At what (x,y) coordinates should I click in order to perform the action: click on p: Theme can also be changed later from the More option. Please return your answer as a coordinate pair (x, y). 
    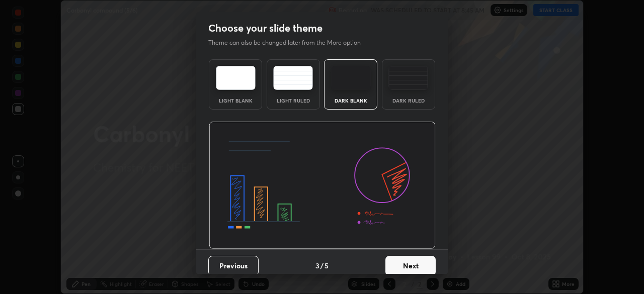
    Looking at the image, I should click on (290, 43).